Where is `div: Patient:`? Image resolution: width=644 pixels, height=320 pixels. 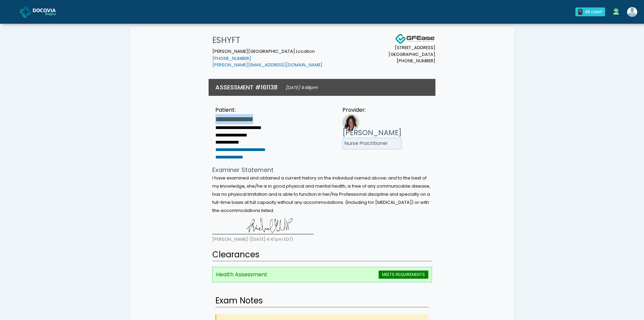
div: Patient: is located at coordinates (249, 110).